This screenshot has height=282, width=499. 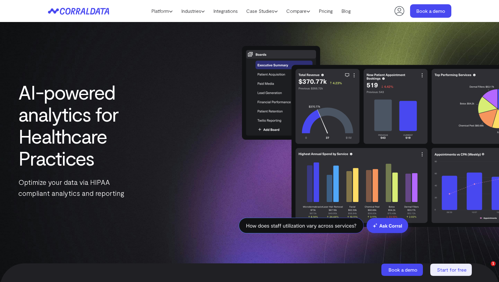 I want to click on span: Book a demo, so click(x=403, y=269).